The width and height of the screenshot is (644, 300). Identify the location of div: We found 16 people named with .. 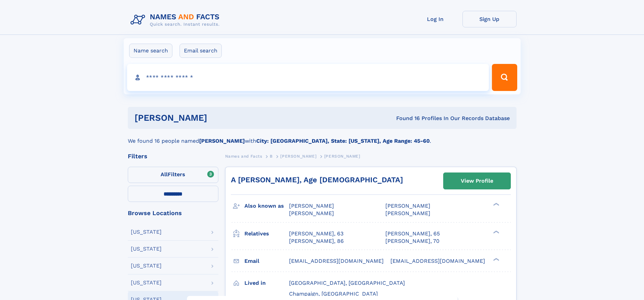
(322, 137).